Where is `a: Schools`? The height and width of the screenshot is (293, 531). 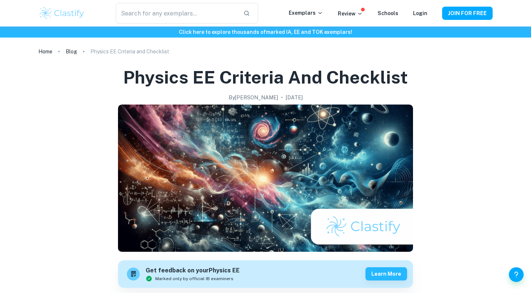 a: Schools is located at coordinates (388, 13).